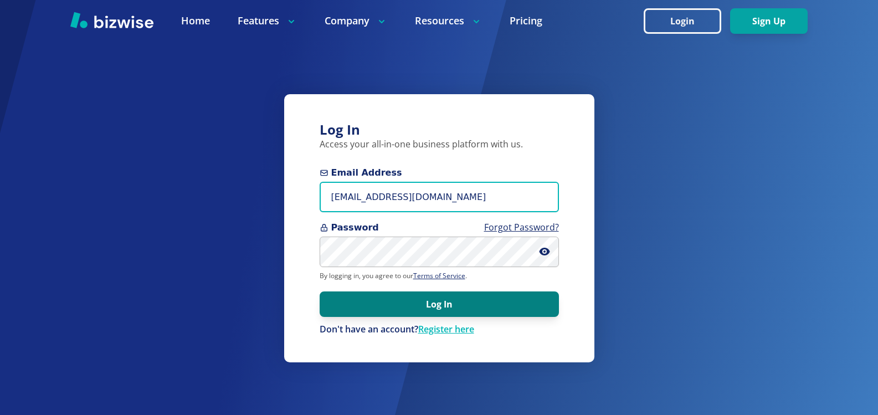  Describe the element at coordinates (682, 21) in the screenshot. I see `button: Login` at that location.